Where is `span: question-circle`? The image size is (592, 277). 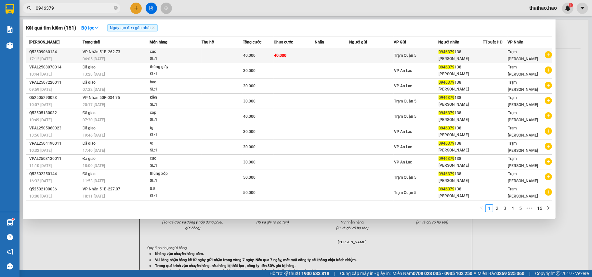 span: question-circle is located at coordinates (10, 237).